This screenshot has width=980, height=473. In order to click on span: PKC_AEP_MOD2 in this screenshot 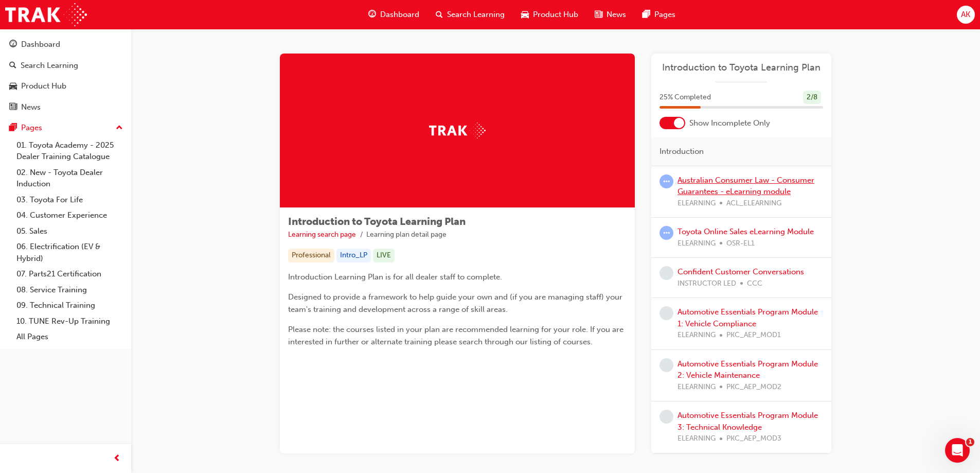, I will do `click(754, 387)`.